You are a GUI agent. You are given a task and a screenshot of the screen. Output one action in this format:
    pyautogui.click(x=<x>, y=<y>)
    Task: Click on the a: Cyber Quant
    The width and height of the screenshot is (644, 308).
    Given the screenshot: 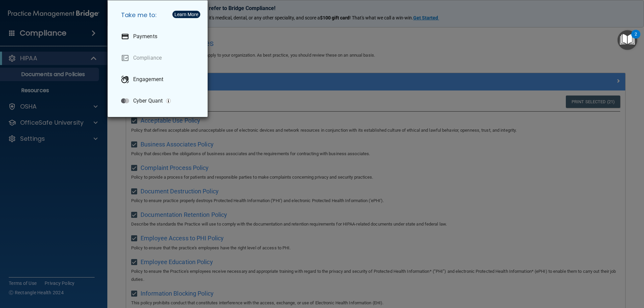 What is the action you would take?
    pyautogui.click(x=159, y=101)
    